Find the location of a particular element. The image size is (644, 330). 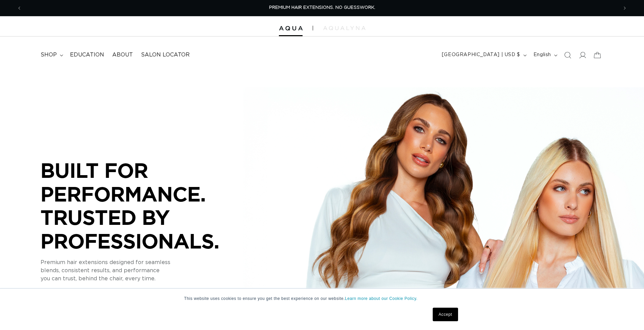

span: shop is located at coordinates (49, 55).